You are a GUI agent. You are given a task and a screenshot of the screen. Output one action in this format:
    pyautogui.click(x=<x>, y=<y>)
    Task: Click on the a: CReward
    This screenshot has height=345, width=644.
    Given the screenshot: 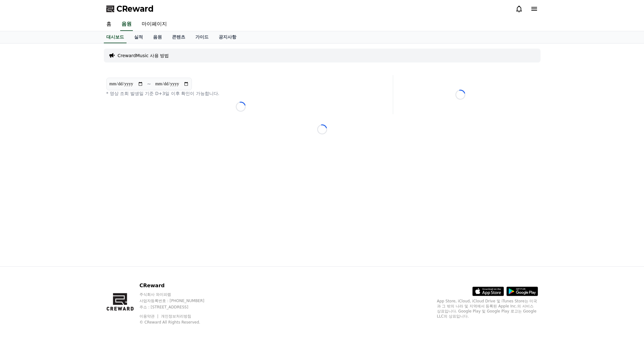 What is the action you would take?
    pyautogui.click(x=130, y=9)
    